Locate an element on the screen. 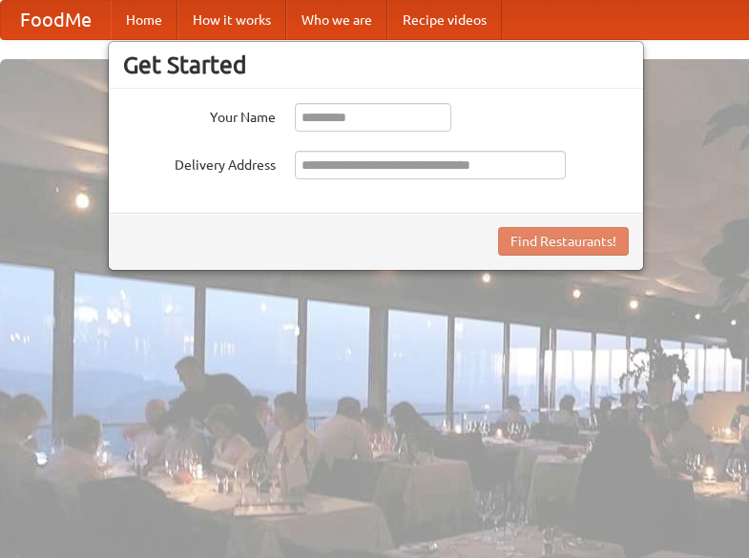 This screenshot has width=749, height=558. a: Who we are is located at coordinates (337, 20).